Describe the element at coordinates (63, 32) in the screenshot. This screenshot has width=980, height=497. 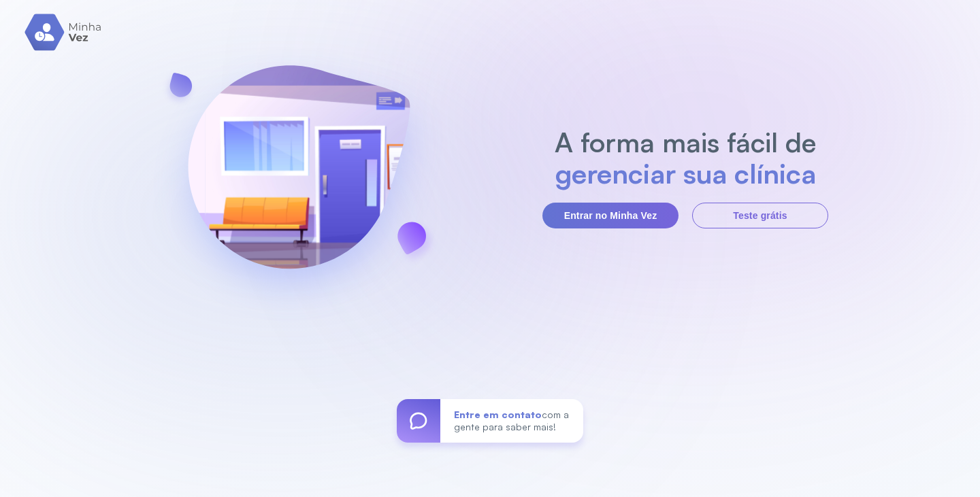
I see `img: logo.svg` at that location.